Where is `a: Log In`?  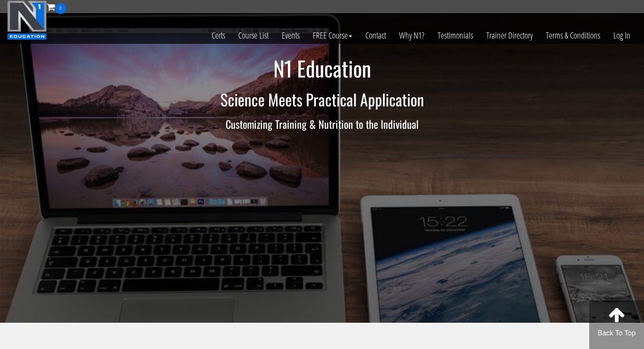
a: Log In is located at coordinates (621, 35).